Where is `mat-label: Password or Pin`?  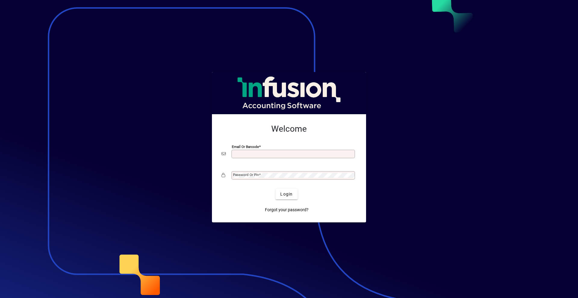
mat-label: Password or Pin is located at coordinates (246, 174).